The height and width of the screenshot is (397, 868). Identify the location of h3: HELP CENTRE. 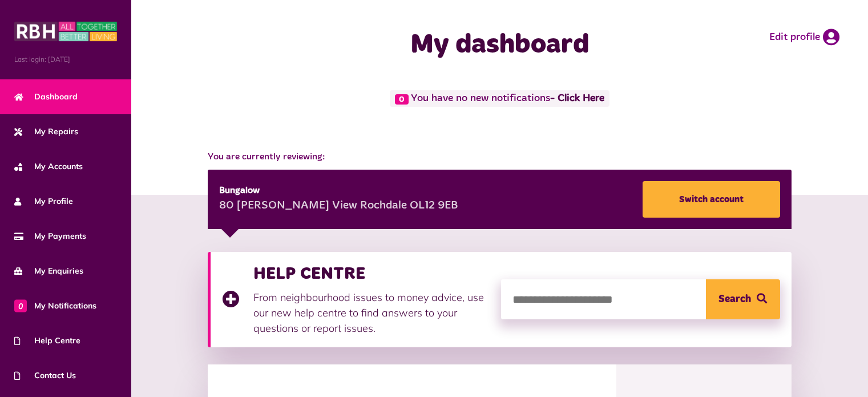
(371, 274).